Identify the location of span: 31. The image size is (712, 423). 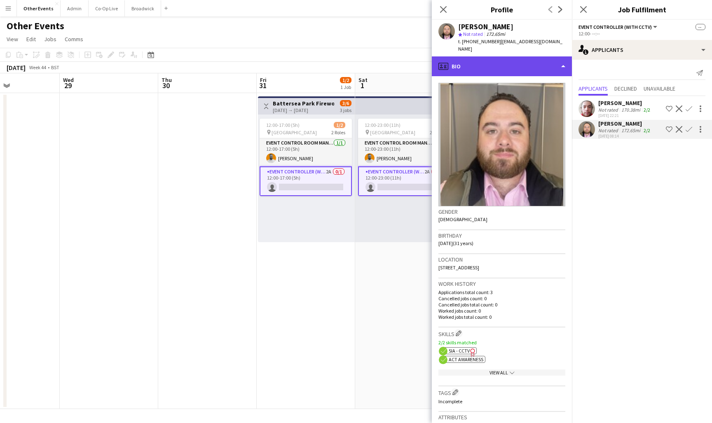
(263, 85).